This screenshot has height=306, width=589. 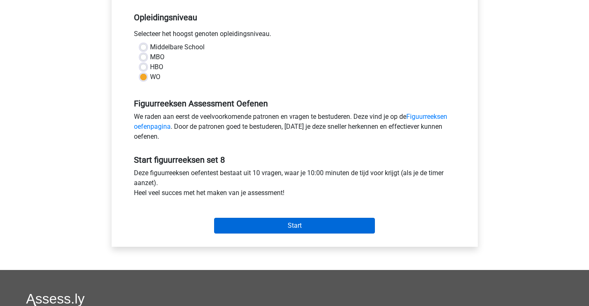 What do you see at coordinates (295, 17) in the screenshot?
I see `h5: Opleidingsniveau` at bounding box center [295, 17].